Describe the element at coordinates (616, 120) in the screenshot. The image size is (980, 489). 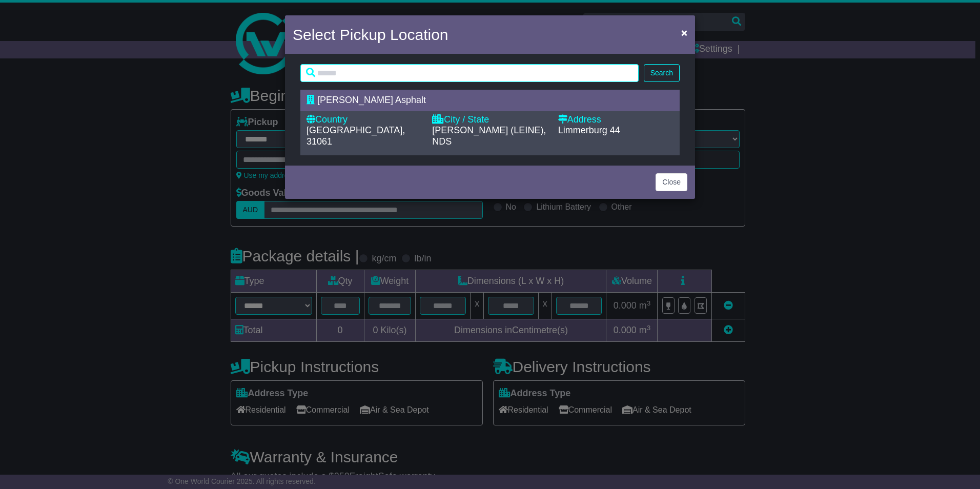
I see `div: Address` at that location.